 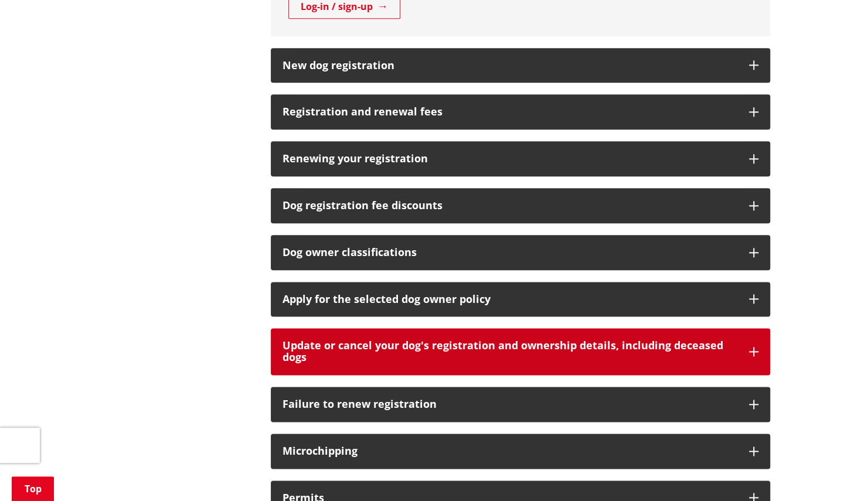 What do you see at coordinates (520, 252) in the screenshot?
I see `button: Dog owner classifications` at bounding box center [520, 252].